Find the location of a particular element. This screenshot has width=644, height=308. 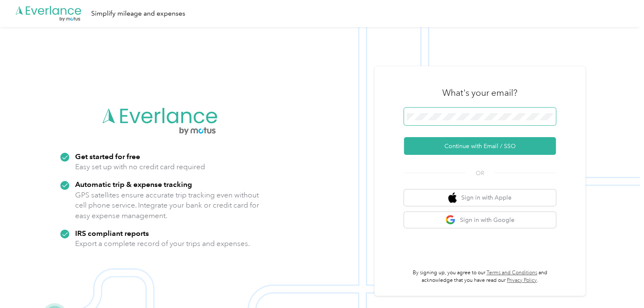

img: google logo is located at coordinates (450, 220).